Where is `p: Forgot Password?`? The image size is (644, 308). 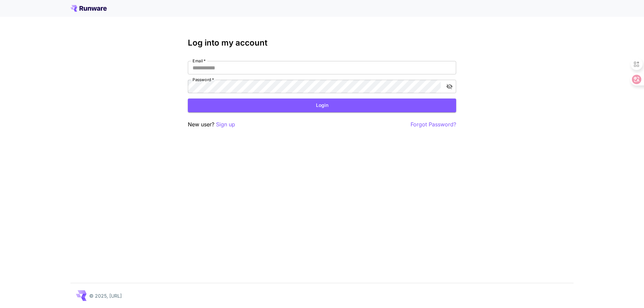
p: Forgot Password? is located at coordinates (433, 124).